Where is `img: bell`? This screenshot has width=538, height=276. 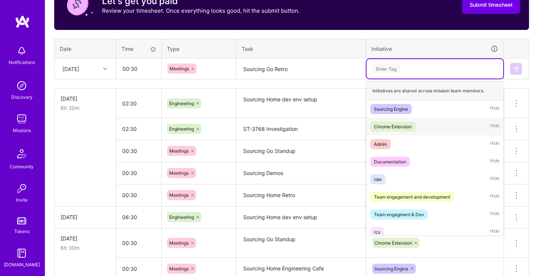
img: bell is located at coordinates (22, 51).